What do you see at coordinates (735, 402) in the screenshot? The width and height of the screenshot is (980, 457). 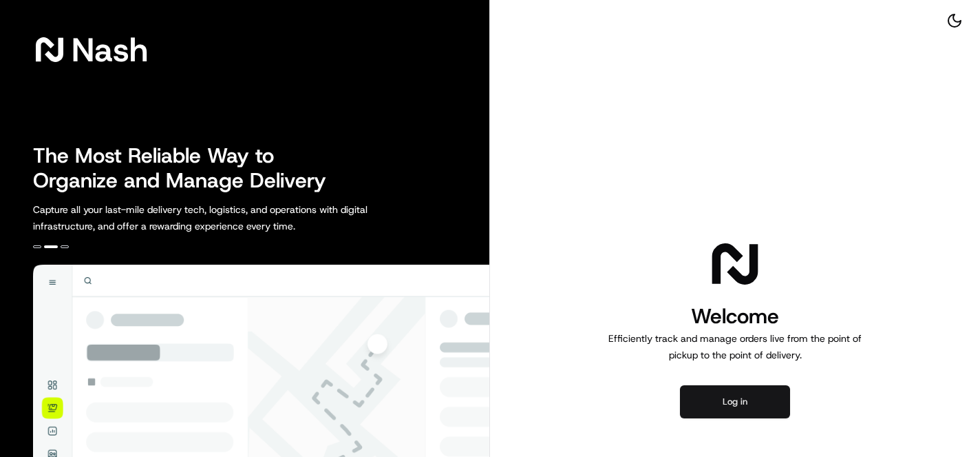 I see `button: Log in` at bounding box center [735, 402].